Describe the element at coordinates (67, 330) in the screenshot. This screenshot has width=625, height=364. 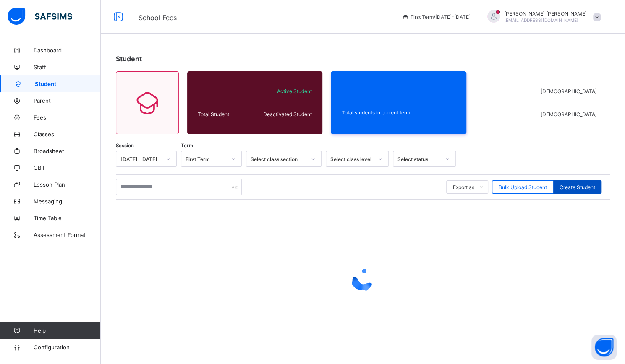
I see `span: Help` at that location.